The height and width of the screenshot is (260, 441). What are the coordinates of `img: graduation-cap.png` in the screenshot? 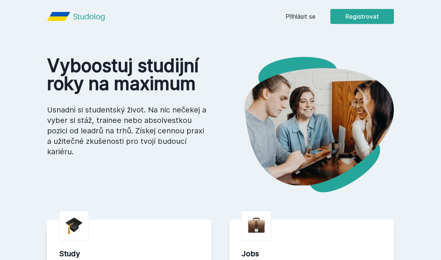 It's located at (74, 226).